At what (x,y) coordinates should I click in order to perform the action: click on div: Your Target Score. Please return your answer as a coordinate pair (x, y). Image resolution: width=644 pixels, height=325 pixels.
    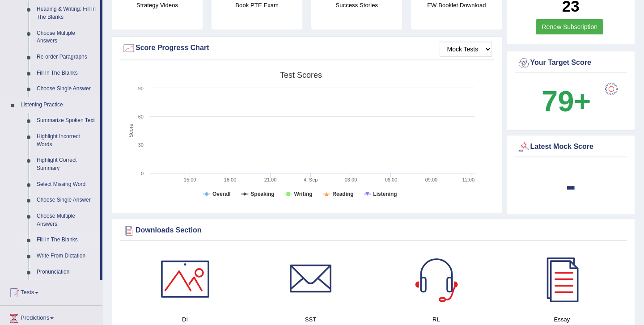
    Looking at the image, I should click on (571, 63).